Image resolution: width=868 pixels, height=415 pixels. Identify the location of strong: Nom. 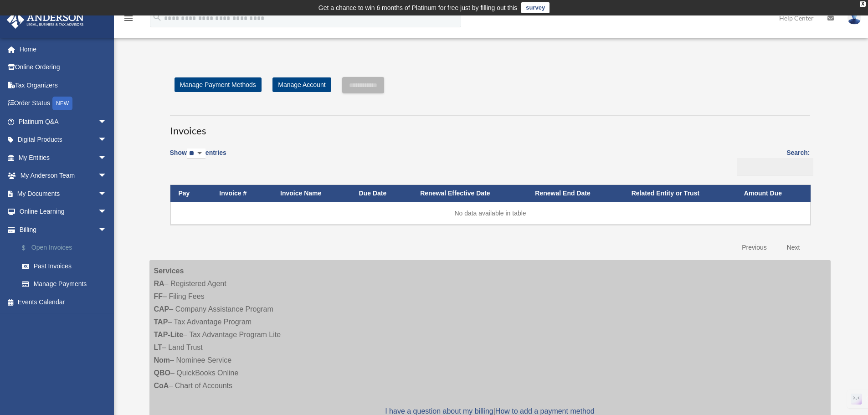
(162, 360).